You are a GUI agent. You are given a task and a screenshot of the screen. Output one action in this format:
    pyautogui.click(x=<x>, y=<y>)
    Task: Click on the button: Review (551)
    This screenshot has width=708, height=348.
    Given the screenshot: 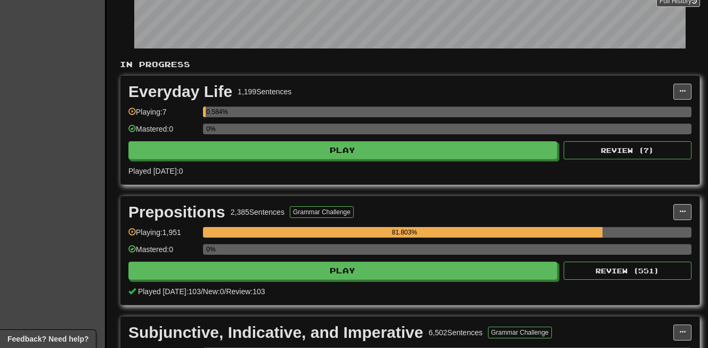 What is the action you would take?
    pyautogui.click(x=628, y=271)
    